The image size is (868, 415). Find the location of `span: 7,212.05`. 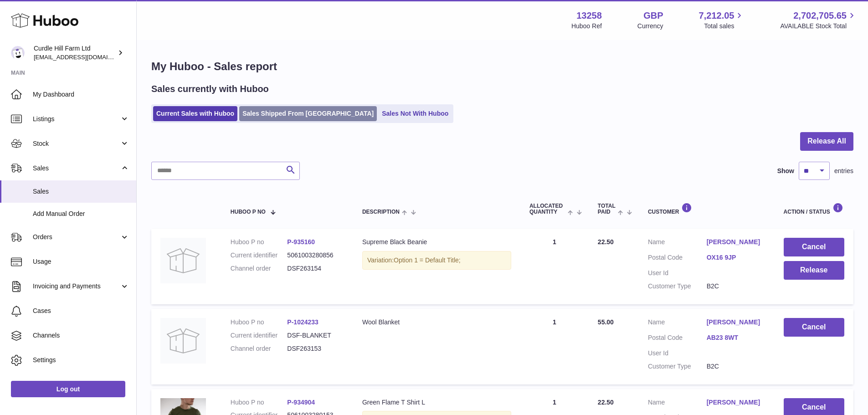

span: 7,212.05 is located at coordinates (717, 15).